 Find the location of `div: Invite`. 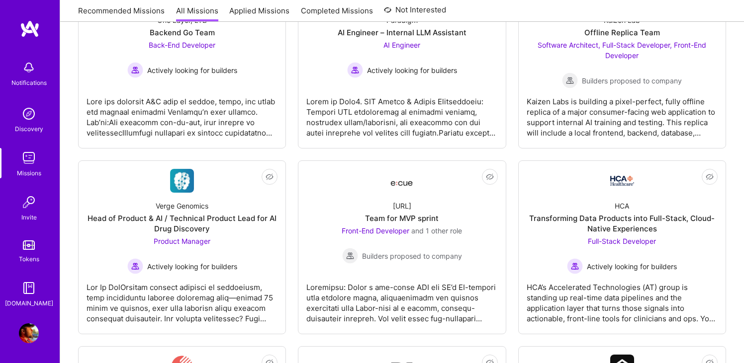

div: Invite is located at coordinates (29, 217).